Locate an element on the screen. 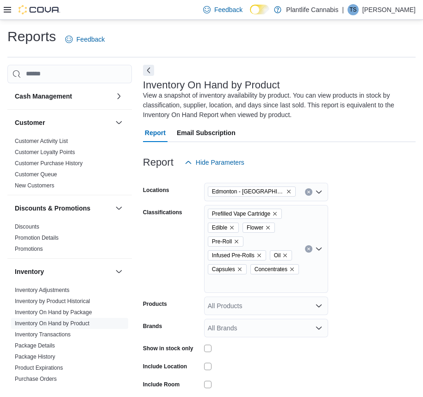 This screenshot has width=423, height=397. span: Report is located at coordinates (155, 133).